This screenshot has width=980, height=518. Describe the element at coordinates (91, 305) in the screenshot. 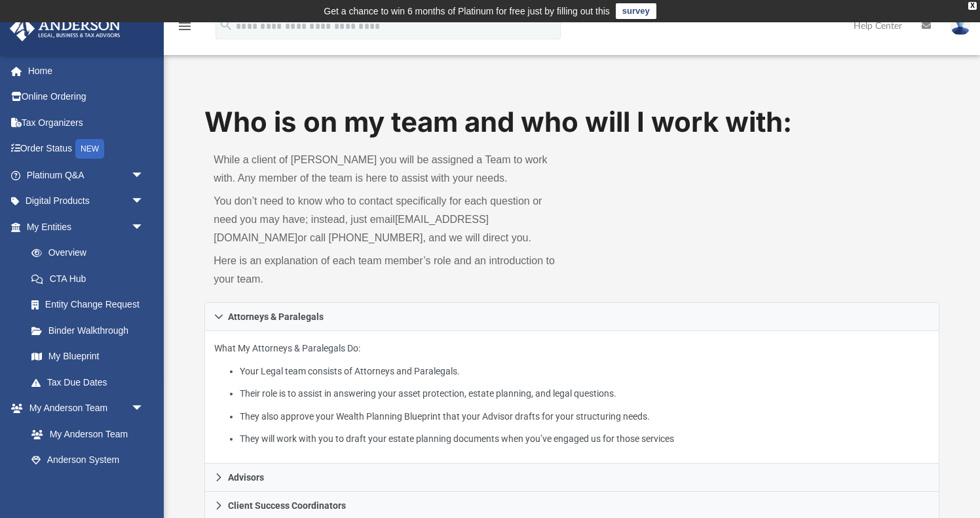

I see `a: Entity Change Request` at that location.